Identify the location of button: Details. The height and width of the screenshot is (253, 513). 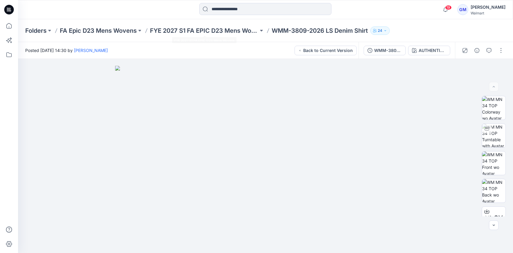
(477, 50).